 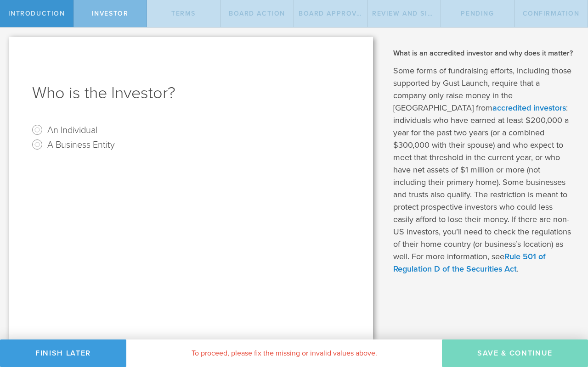 What do you see at coordinates (484, 53) in the screenshot?
I see `h2: What is an accredited investor and why does it matter?` at bounding box center [484, 53].